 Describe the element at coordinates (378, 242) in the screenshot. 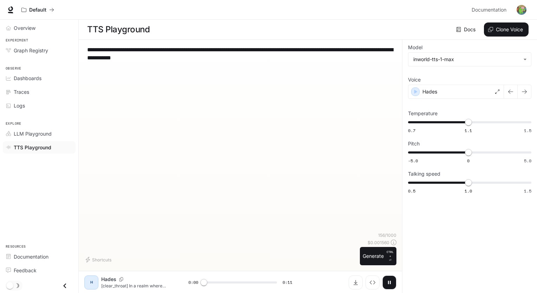

I see `p: $ 0.001560` at that location.